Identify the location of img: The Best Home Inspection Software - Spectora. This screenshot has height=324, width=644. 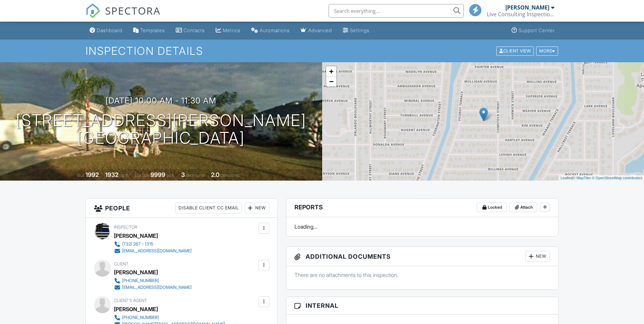
(93, 11).